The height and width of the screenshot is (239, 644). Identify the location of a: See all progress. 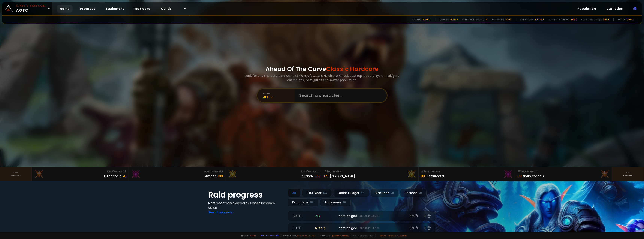
(220, 212).